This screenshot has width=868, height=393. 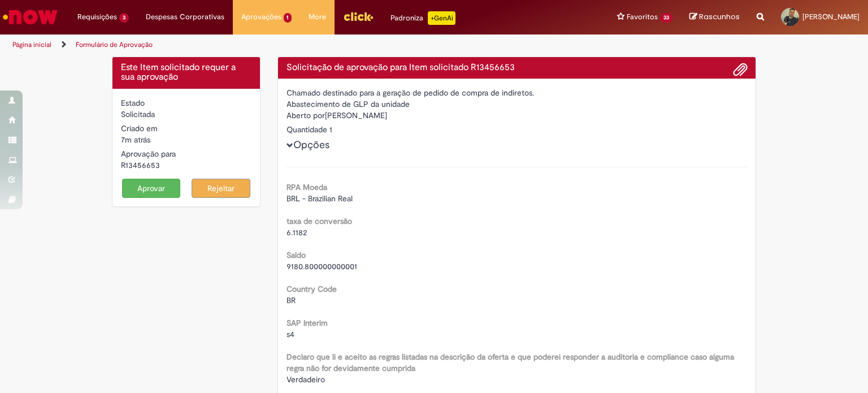 I want to click on a: Página inicial, so click(x=32, y=45).